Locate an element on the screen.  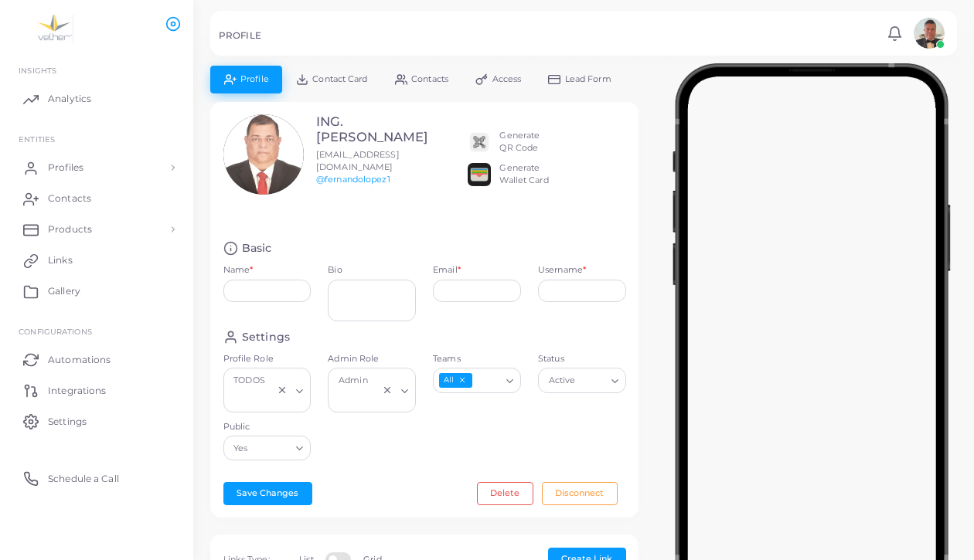
img: apple-wallet.png is located at coordinates (480, 175).